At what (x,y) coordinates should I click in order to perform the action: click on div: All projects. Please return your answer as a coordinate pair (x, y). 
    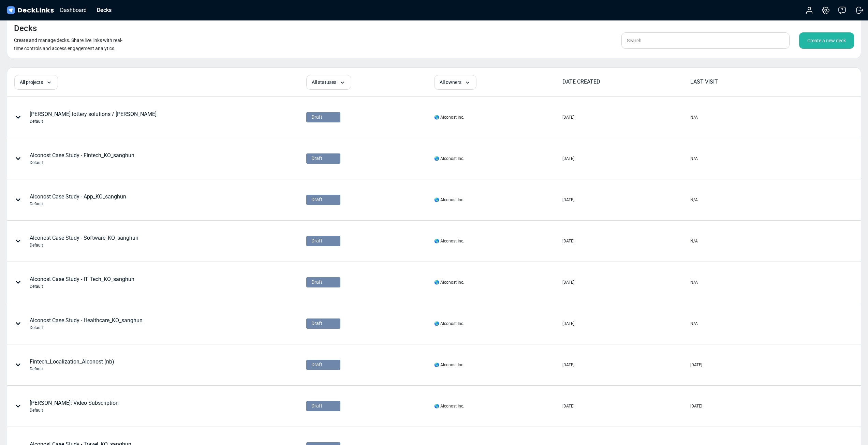
    Looking at the image, I should click on (36, 82).